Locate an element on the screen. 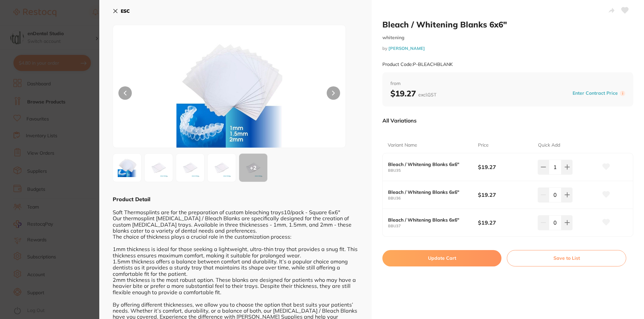 The height and width of the screenshot is (319, 644). small: Product Code: P-BLEACHBLANK is located at coordinates (418, 64).